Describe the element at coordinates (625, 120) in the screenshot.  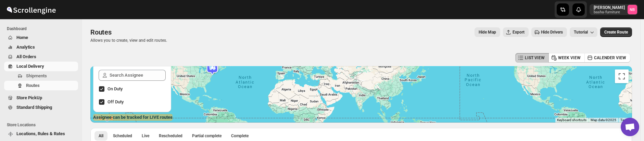
I see `a: Terms` at that location.